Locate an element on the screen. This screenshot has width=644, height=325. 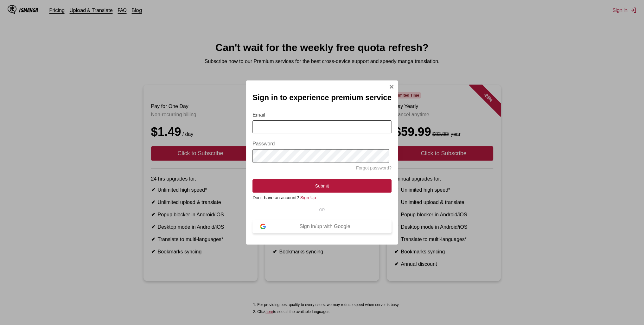
div: OR is located at coordinates (322, 210).